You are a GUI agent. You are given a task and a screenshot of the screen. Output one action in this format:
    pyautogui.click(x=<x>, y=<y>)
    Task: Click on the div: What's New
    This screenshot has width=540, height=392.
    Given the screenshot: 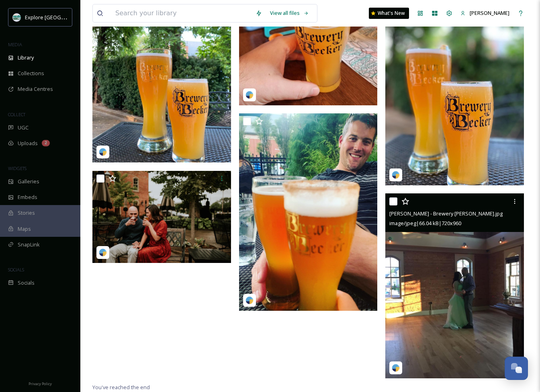 What is the action you would take?
    pyautogui.click(x=389, y=13)
    